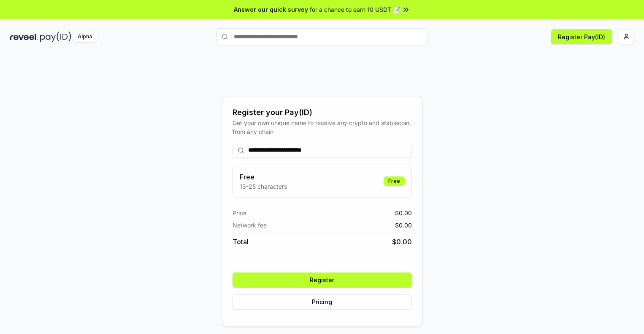  I want to click on span: Network fee, so click(249, 225).